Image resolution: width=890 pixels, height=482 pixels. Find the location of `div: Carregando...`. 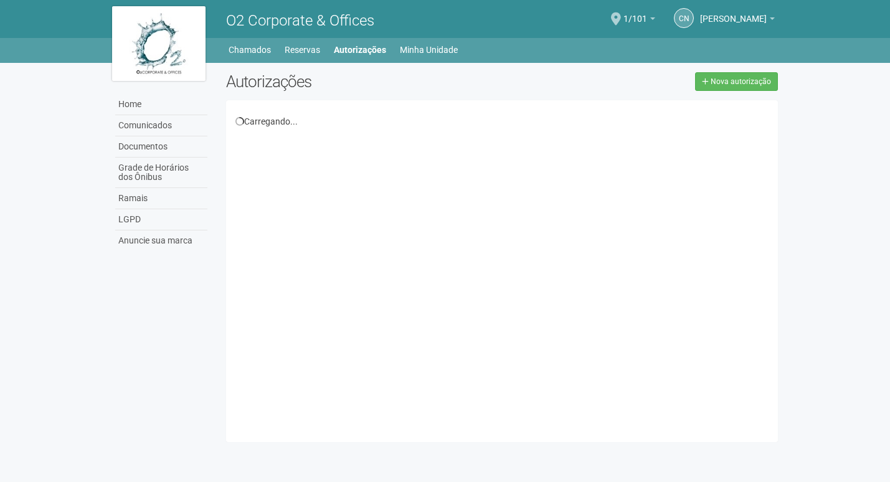

div: Carregando... is located at coordinates (502, 121).